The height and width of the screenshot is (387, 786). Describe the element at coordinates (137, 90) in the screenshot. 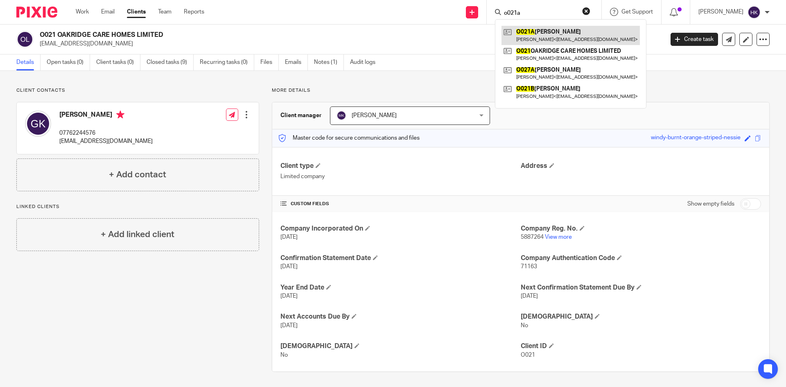

I see `p: Client contacts` at that location.